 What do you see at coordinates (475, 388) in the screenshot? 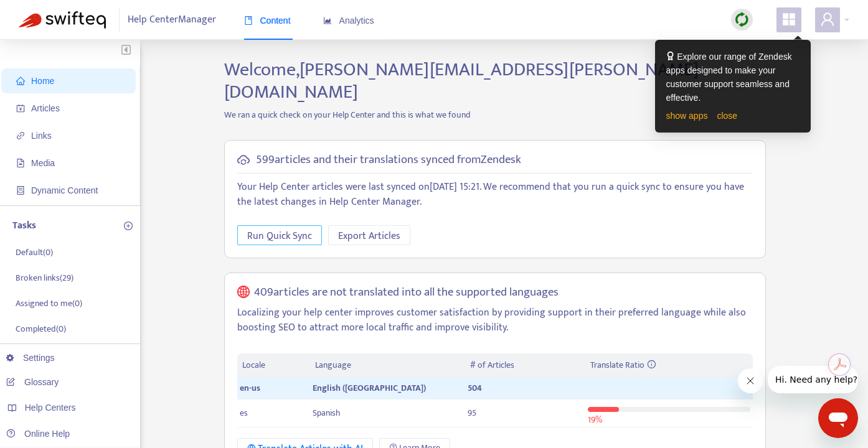
I see `span: 504` at bounding box center [475, 388].